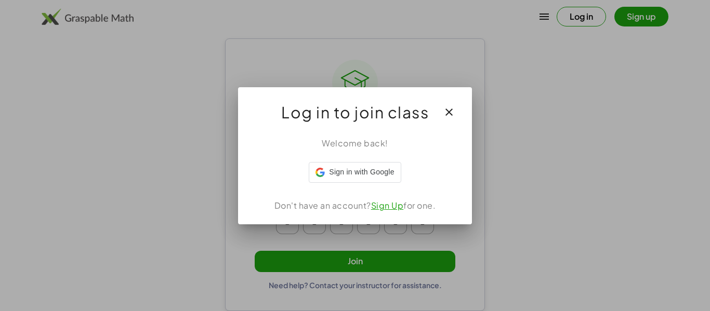 The height and width of the screenshot is (311, 710). I want to click on div: Sign in with Google, so click(354, 173).